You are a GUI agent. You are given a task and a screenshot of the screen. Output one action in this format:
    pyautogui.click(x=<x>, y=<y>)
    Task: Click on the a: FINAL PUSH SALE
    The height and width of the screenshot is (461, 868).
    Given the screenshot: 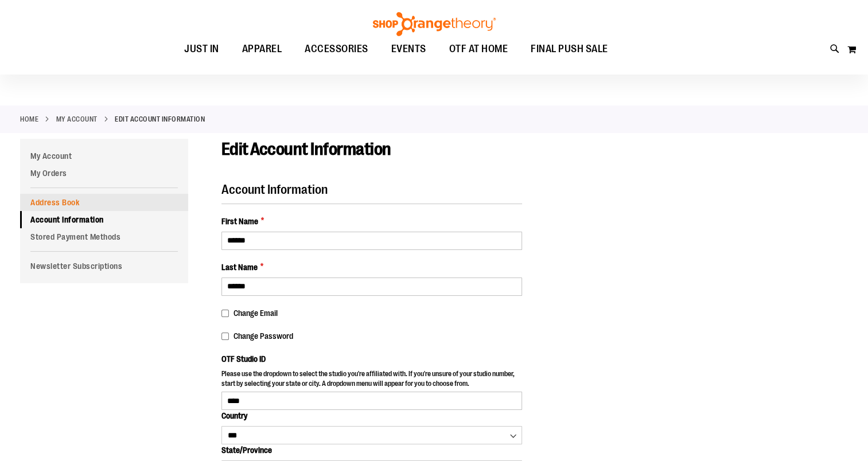 What is the action you would take?
    pyautogui.click(x=569, y=49)
    